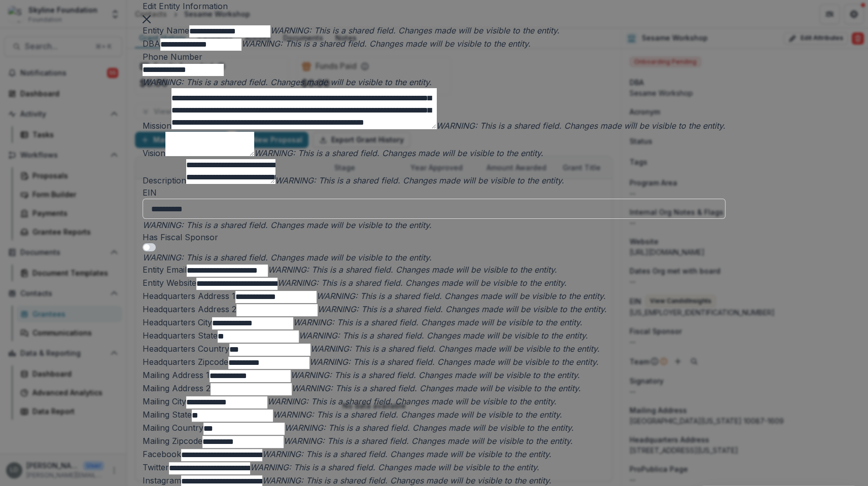 This screenshot has width=868, height=486. Describe the element at coordinates (147, 18) in the screenshot. I see `button: Close` at that location.